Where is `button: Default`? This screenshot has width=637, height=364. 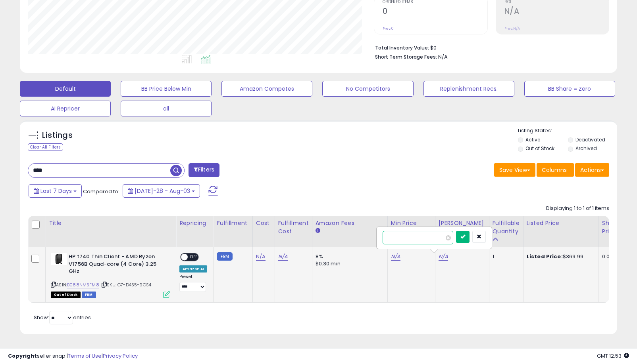 button: Default is located at coordinates (65, 89).